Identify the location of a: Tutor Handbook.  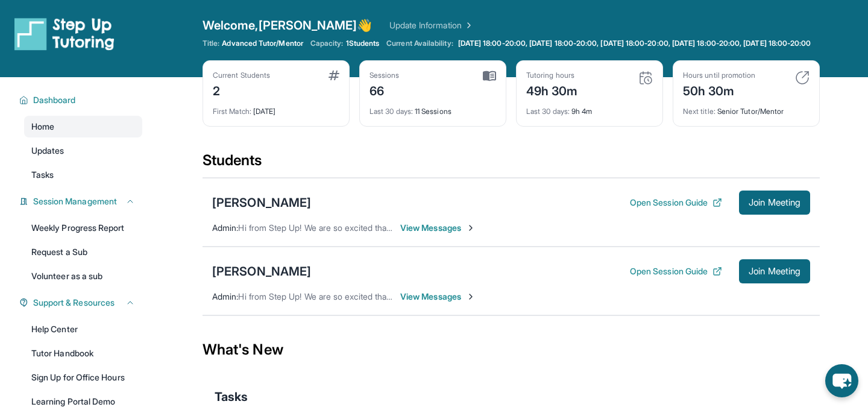
(83, 354).